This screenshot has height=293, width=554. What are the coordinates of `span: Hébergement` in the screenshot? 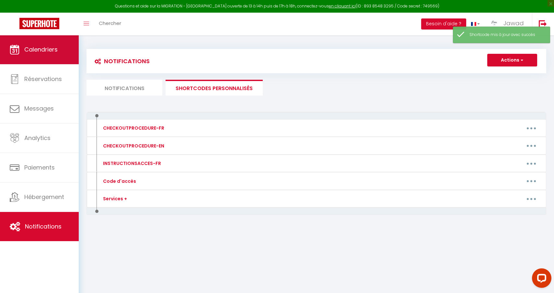 It's located at (44, 197).